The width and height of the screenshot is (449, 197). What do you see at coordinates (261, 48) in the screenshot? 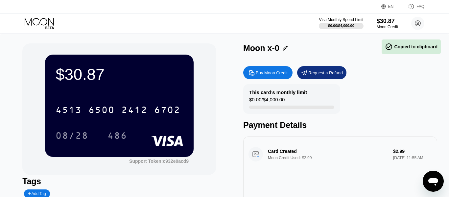
I see `div: Moon x-0` at bounding box center [261, 48].